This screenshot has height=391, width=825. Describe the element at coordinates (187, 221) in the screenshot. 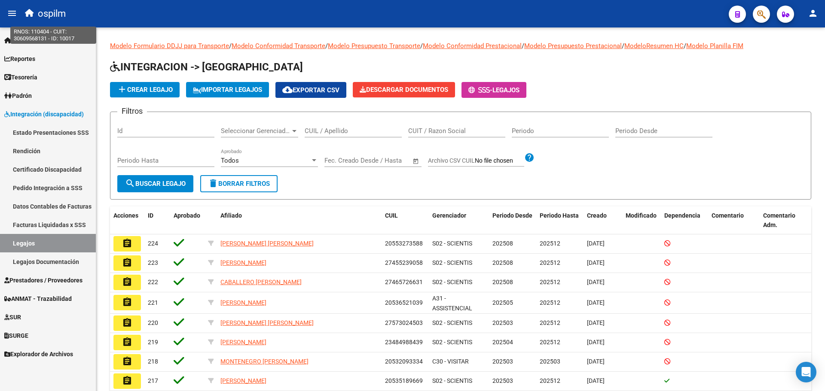

I see `datatable-header-cell: Aprobado` at that location.